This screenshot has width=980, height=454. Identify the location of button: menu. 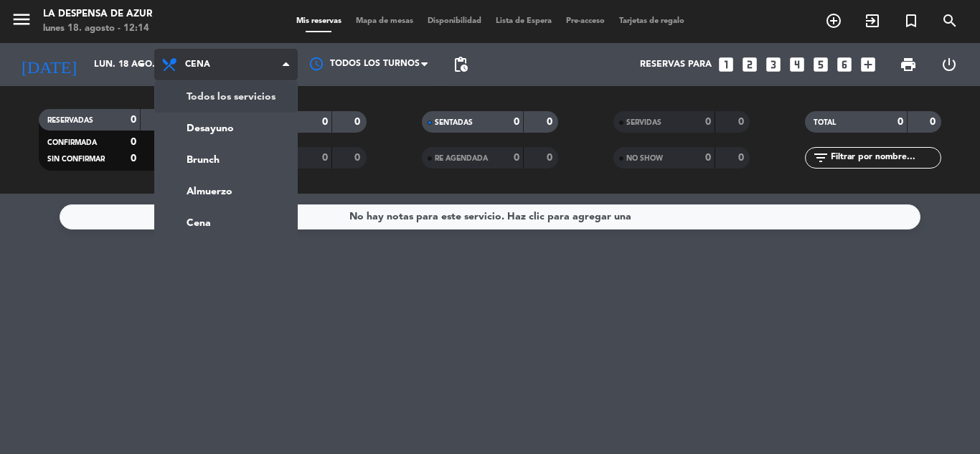
(21, 21).